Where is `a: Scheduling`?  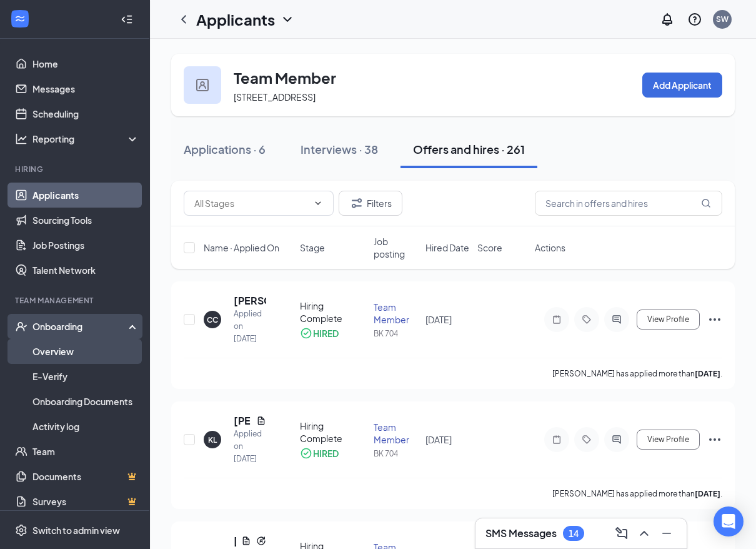 a: Scheduling is located at coordinates (86, 114).